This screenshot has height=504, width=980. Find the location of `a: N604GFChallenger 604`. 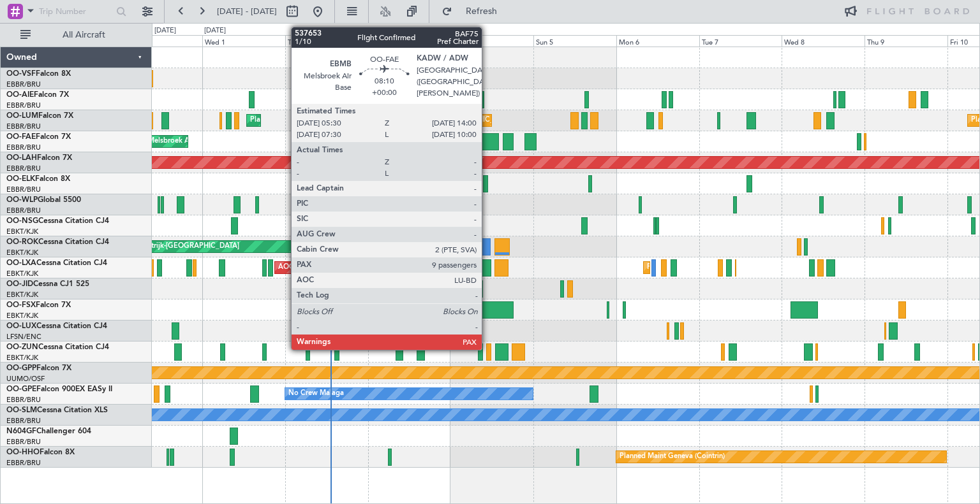

a: N604GFChallenger 604 is located at coordinates (48, 431).